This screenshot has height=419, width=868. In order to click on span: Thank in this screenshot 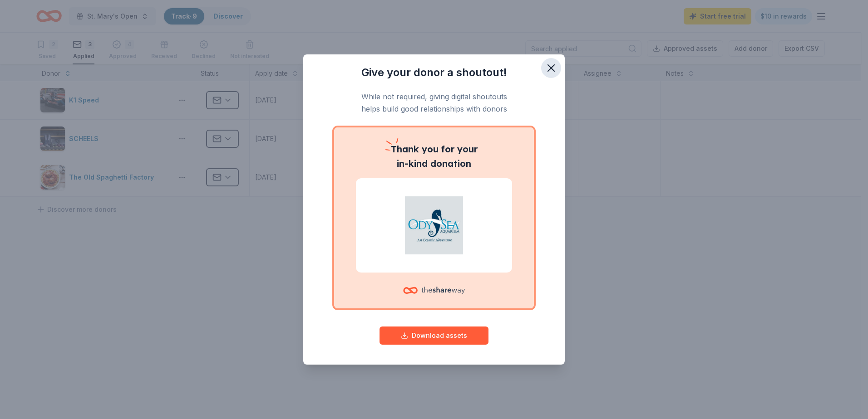, I will do `click(405, 149)`.